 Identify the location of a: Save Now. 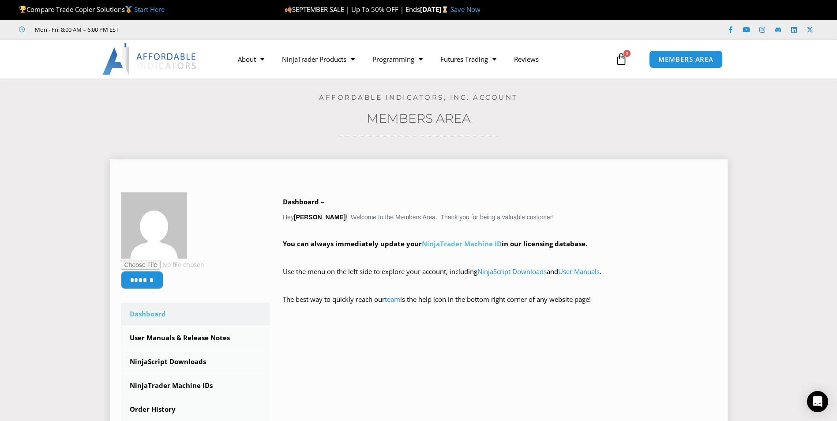
(466, 9).